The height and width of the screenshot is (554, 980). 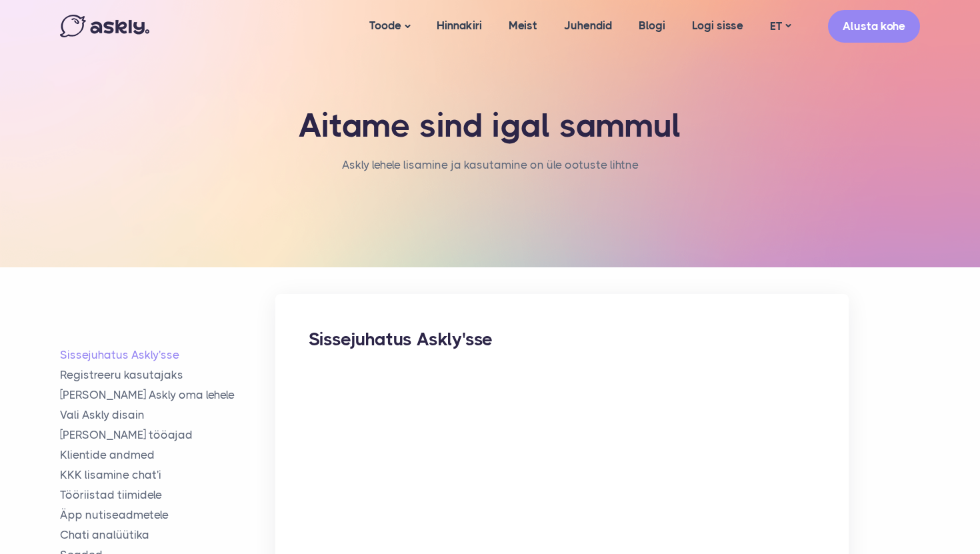 What do you see at coordinates (562, 340) in the screenshot?
I see `h2: Sissejuhatus Askly'sse` at bounding box center [562, 340].